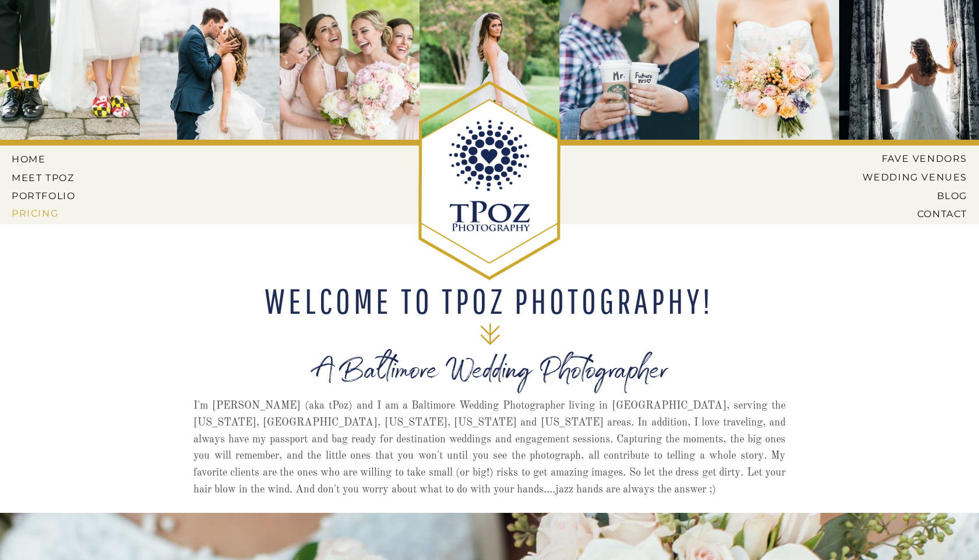 The image size is (979, 560). I want to click on a: Wedding Venues, so click(905, 177).